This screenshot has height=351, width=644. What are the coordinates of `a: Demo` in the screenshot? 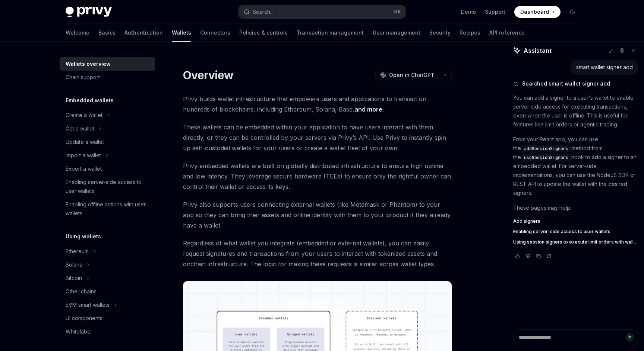 It's located at (468, 12).